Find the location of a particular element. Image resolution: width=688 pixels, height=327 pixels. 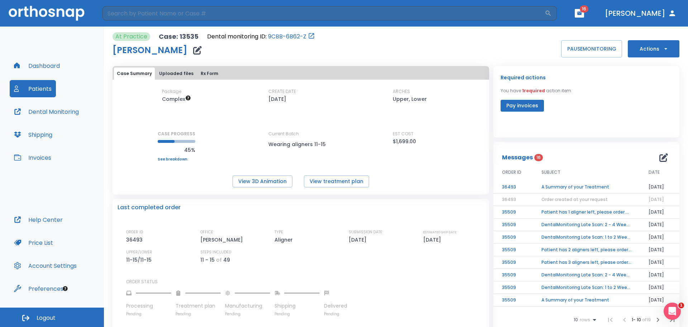

span: Up to 50 Steps (100 aligners) is located at coordinates (176, 99).